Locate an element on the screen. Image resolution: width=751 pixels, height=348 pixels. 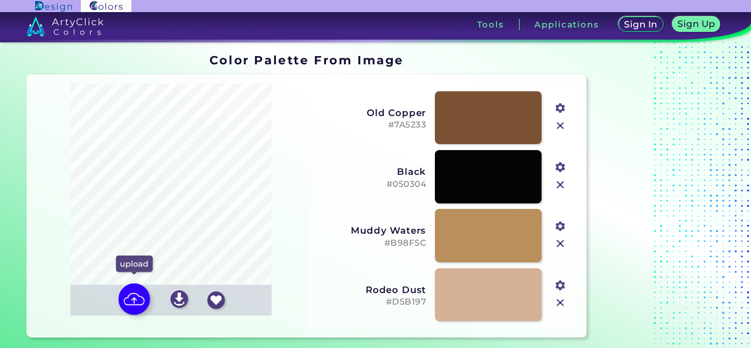
h3: Applications is located at coordinates (566, 24).